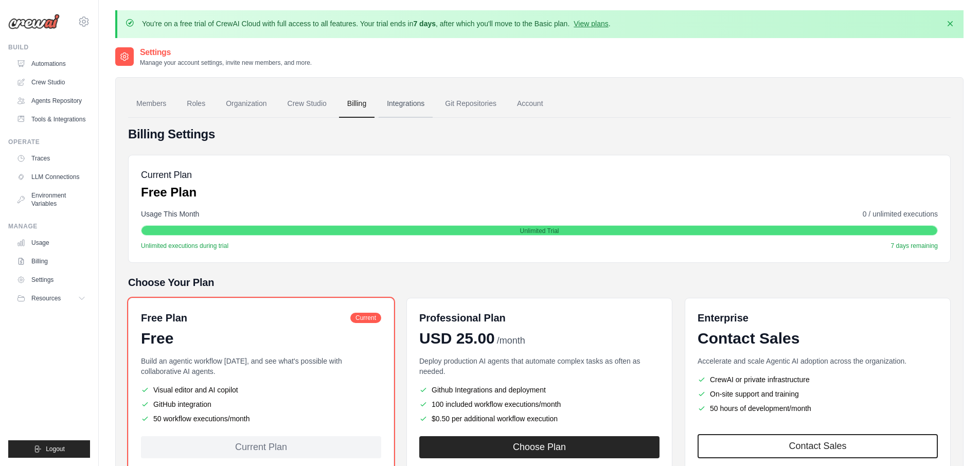 This screenshot has height=466, width=980. I want to click on li: CrewAI or private infrastructure, so click(818, 380).